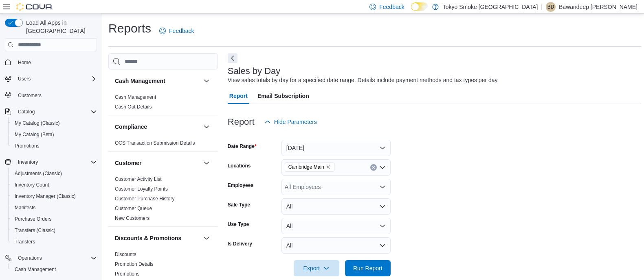 The width and height of the screenshot is (644, 280). I want to click on h1: Reports, so click(129, 28).